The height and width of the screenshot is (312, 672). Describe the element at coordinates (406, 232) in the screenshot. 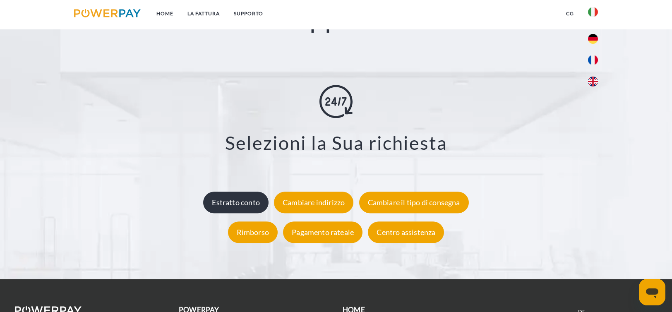

I see `div: Centro assistenza` at that location.